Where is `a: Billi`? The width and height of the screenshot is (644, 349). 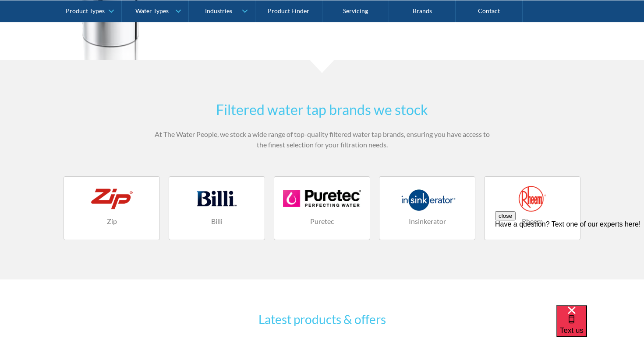
a: Billi is located at coordinates (217, 208).